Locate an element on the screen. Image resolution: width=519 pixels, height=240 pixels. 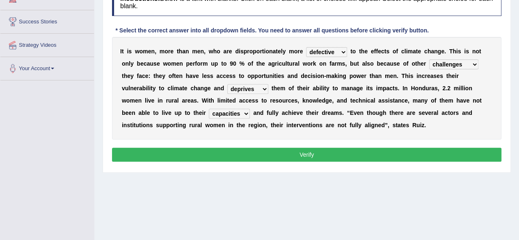
button: Verify is located at coordinates (307, 155).